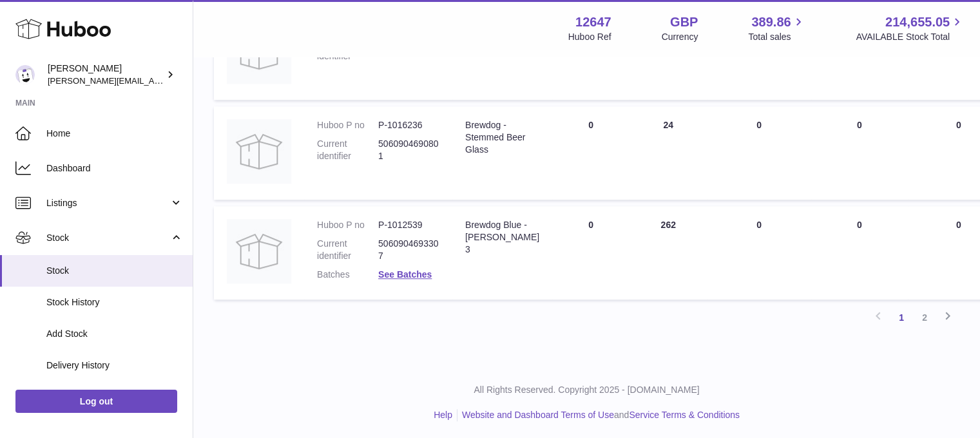 The image size is (980, 438). I want to click on span: 214,655.05, so click(917, 22).